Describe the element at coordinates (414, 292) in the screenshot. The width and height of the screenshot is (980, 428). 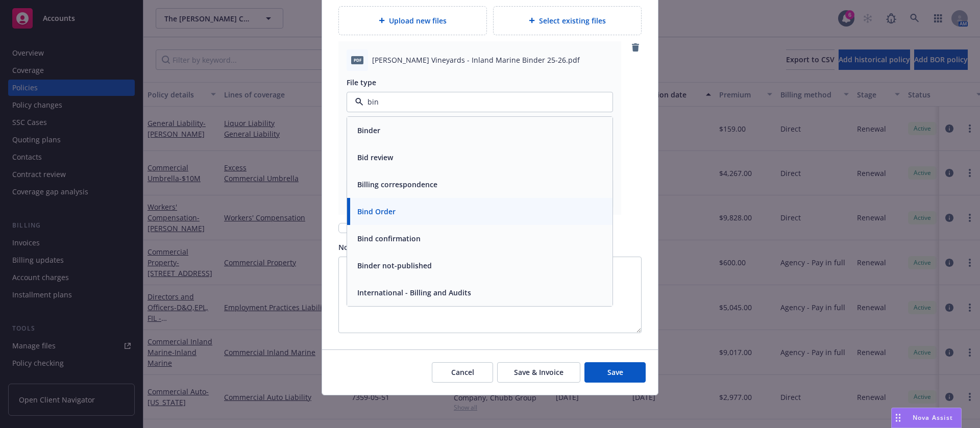
I see `span: International - Billing and Audits` at that location.